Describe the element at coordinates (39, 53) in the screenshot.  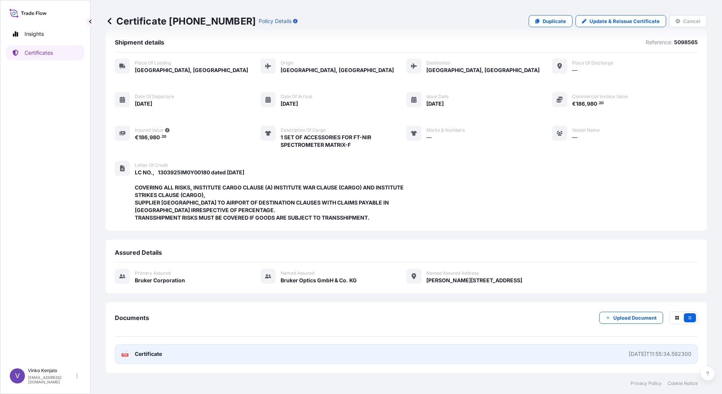
I see `p: Certificates` at that location.